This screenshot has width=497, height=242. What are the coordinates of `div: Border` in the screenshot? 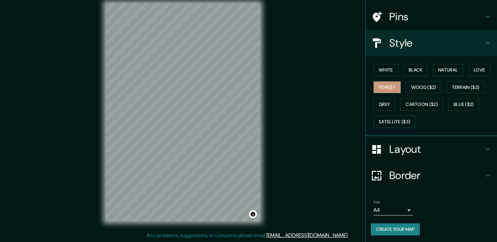 It's located at (431, 176).